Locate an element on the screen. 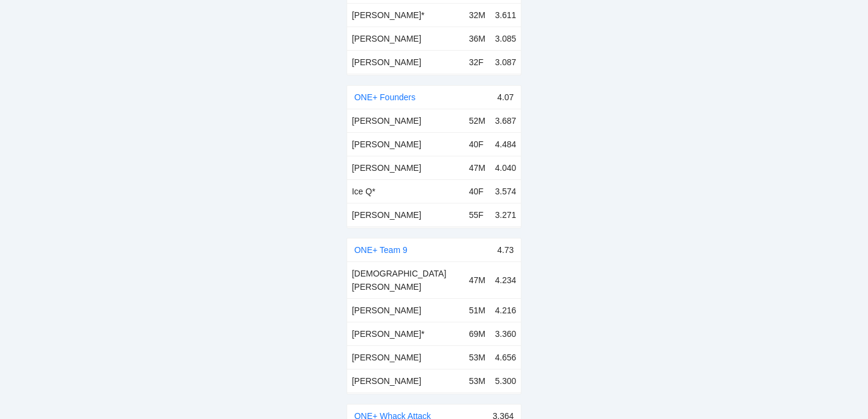 The height and width of the screenshot is (419, 868). div: 4.07 is located at coordinates (506, 97).